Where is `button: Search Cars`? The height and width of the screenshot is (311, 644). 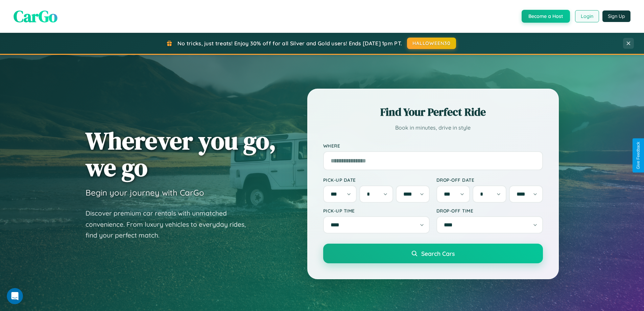 button: Search Cars is located at coordinates (433, 254).